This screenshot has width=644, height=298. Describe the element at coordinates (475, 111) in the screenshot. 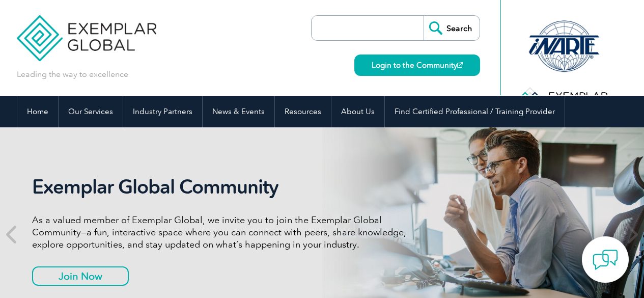

I see `a: Find Certified Professional / Training Provider` at that location.